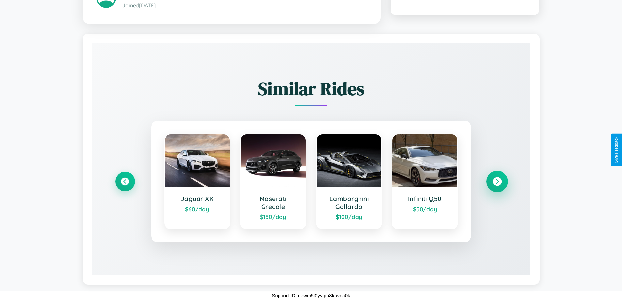 The width and height of the screenshot is (622, 300). What do you see at coordinates (349, 203) in the screenshot?
I see `h3: Lamborghini Gallardo` at bounding box center [349, 203].